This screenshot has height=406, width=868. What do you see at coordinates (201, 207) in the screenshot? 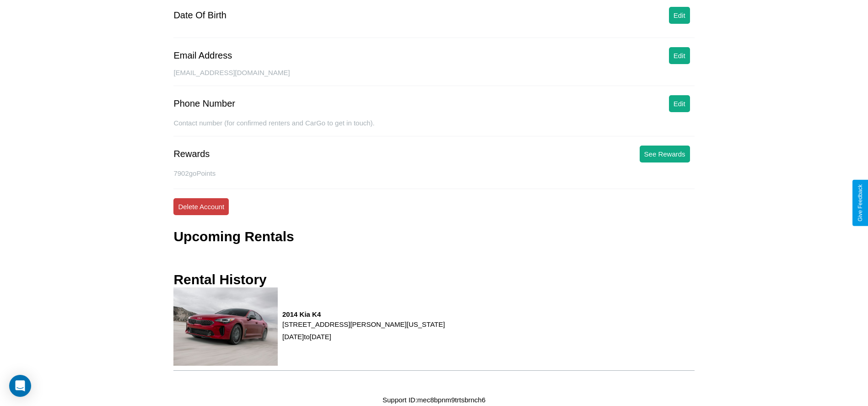
I see `button: Delete Account` at bounding box center [201, 207].